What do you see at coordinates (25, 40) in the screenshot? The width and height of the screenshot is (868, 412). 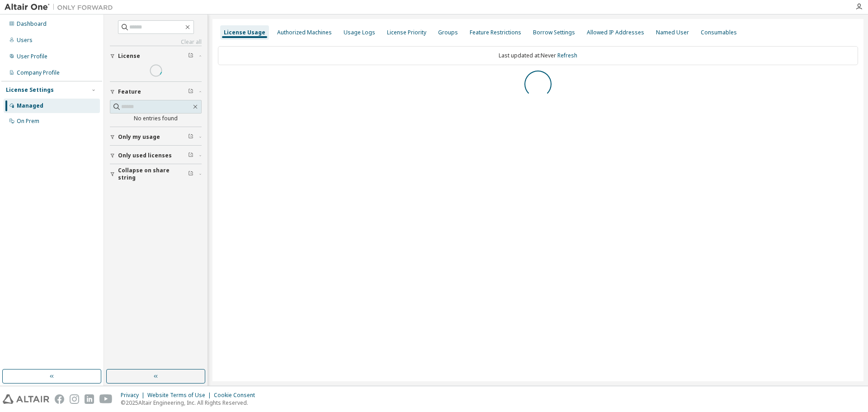 I see `div: Users` at bounding box center [25, 40].